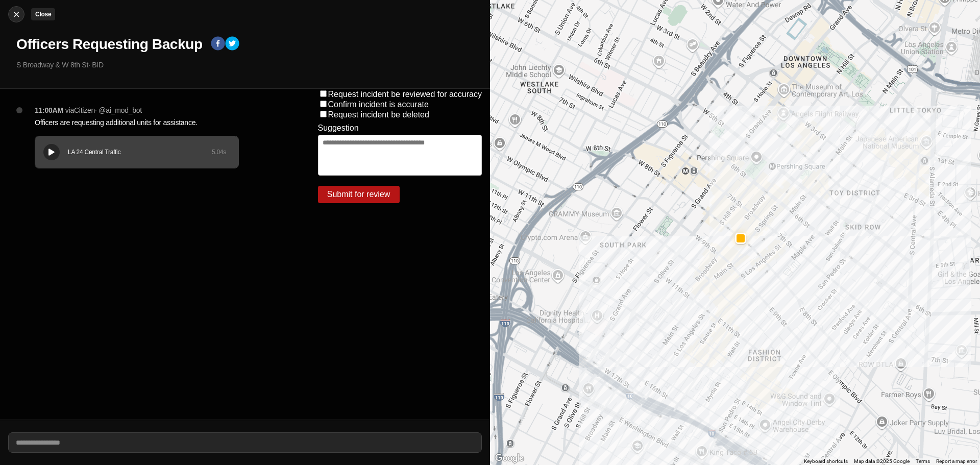  I want to click on div: 5.04 s, so click(219, 152).